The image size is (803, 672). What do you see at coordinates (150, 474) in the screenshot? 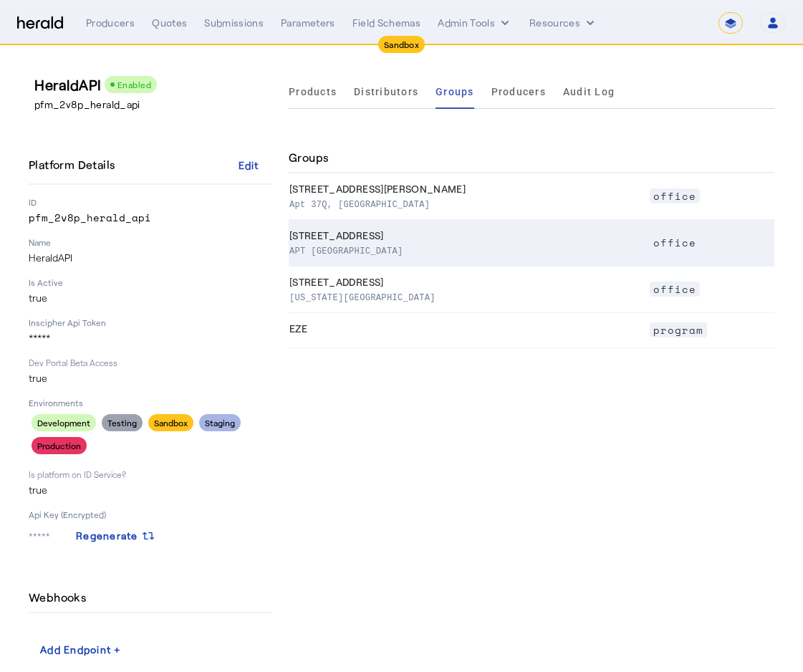
I see `p: Is platform on ID Service?` at bounding box center [150, 474].